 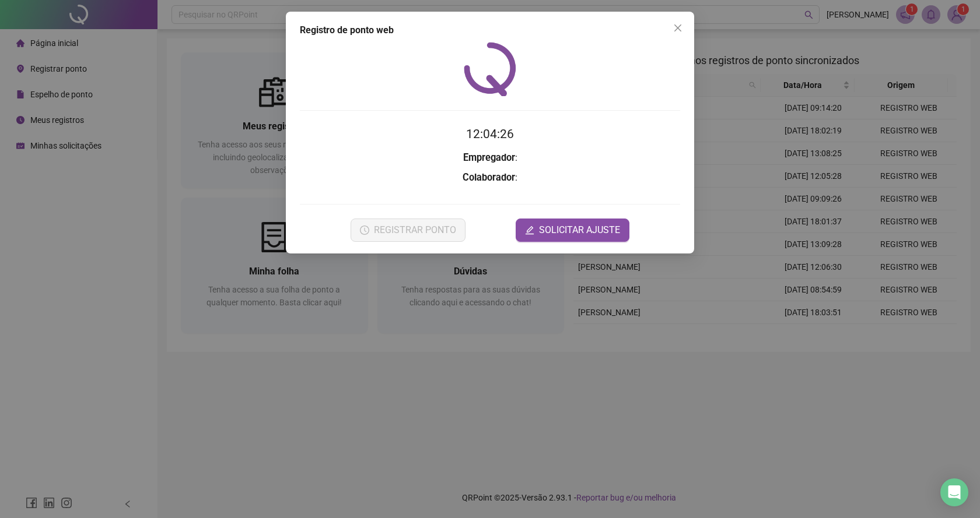 What do you see at coordinates (488, 158) in the screenshot?
I see `strong: Empregador` at bounding box center [488, 158].